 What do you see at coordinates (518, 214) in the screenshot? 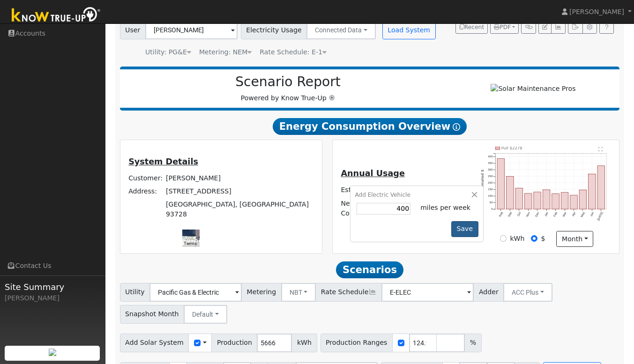
I see `text: Oct` at bounding box center [518, 214].